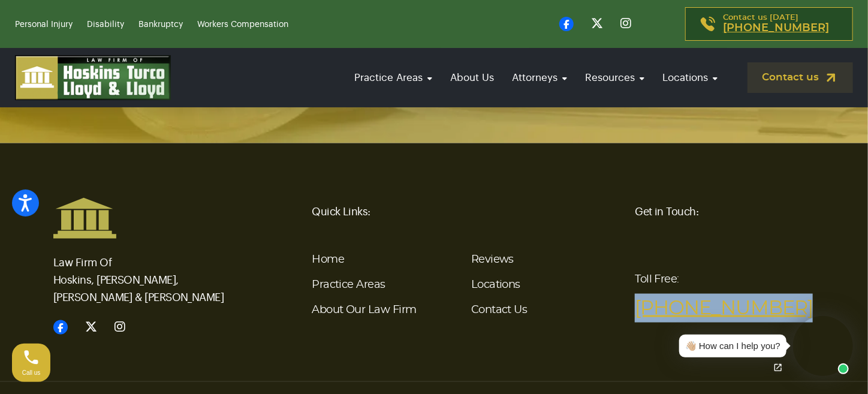 This screenshot has height=394, width=868. I want to click on a: Resources, so click(615, 77).